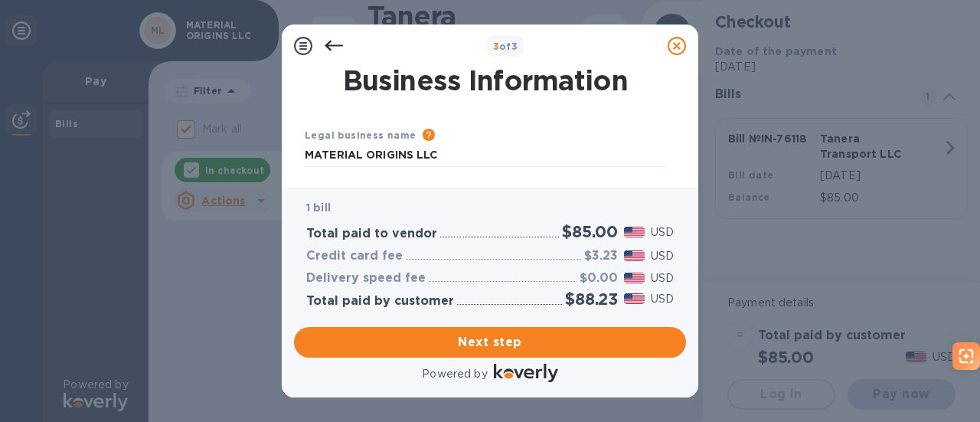 Image resolution: width=980 pixels, height=422 pixels. I want to click on h3: Credit card fee, so click(355, 256).